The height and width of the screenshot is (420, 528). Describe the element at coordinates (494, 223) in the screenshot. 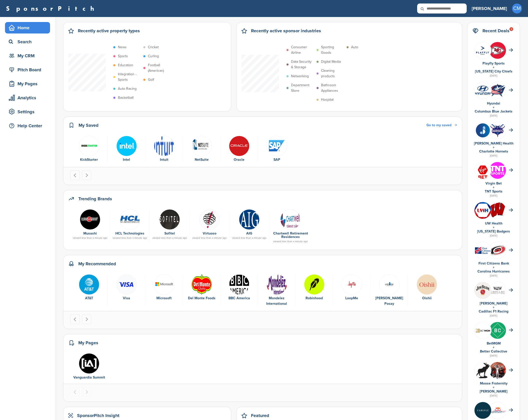

I see `a: UW Health` at that location.